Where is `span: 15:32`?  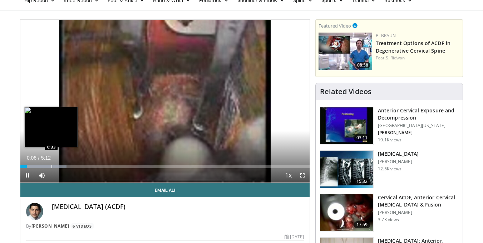 span: 15:32 is located at coordinates (362, 181).